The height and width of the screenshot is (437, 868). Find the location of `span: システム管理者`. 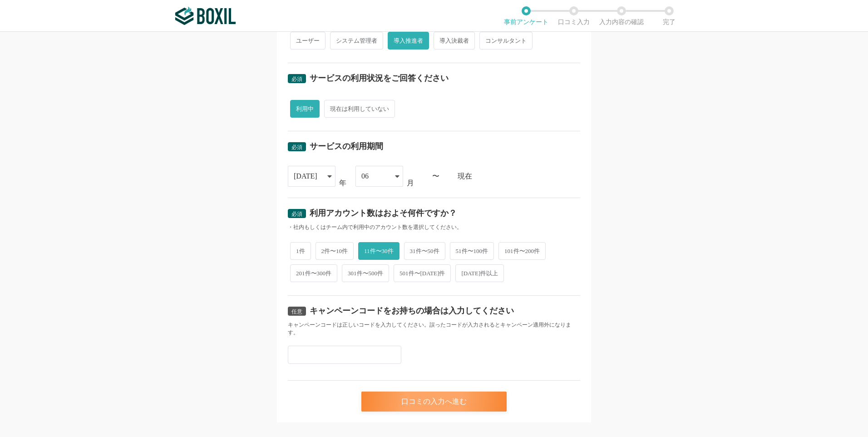

span: システム管理者 is located at coordinates (356, 40).